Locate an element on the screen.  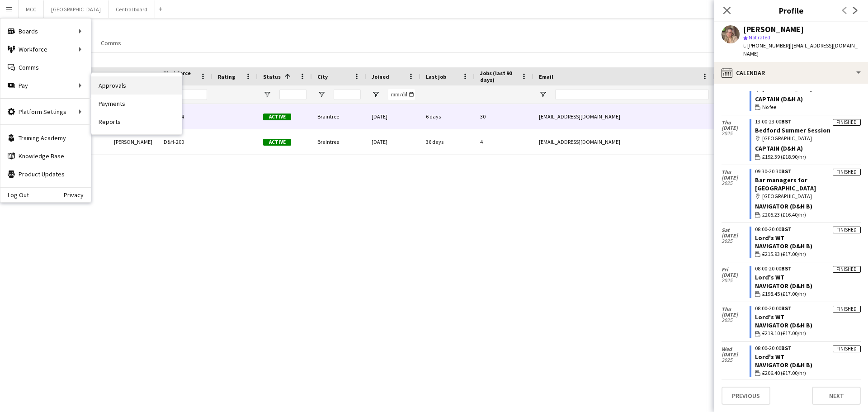
div: Captain (D&H A) is located at coordinates (808, 148).